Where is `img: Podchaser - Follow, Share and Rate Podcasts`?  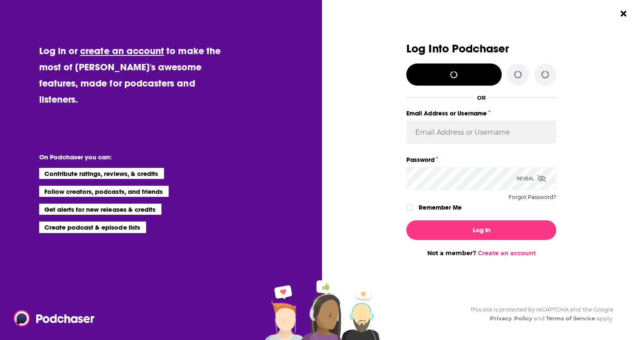
img: Podchaser - Follow, Share and Rate Podcasts is located at coordinates (54, 318).